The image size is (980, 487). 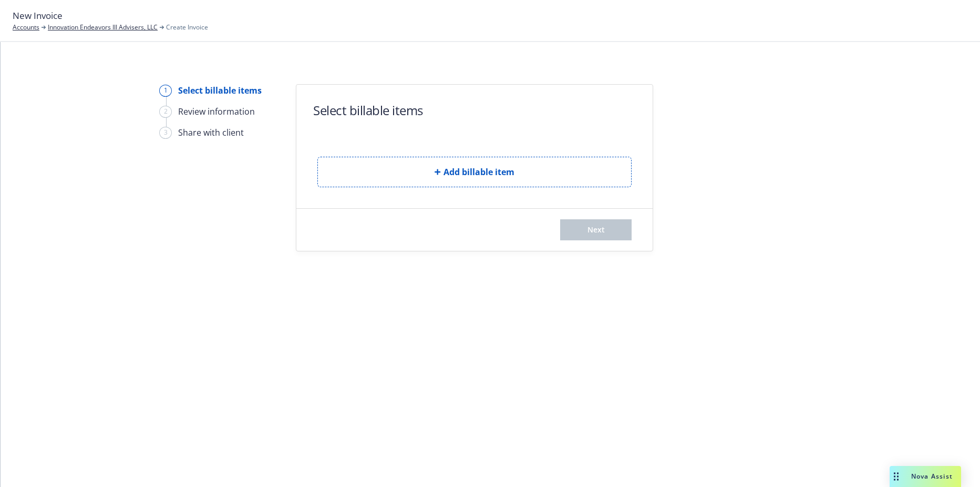 I want to click on span: Nova Assist, so click(x=931, y=476).